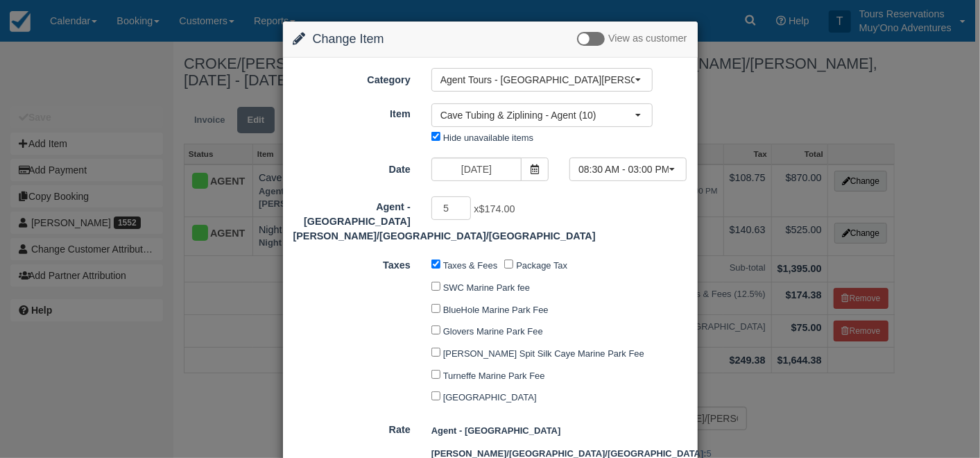 The image size is (980, 458). Describe the element at coordinates (352, 111) in the screenshot. I see `label: Item` at that location.